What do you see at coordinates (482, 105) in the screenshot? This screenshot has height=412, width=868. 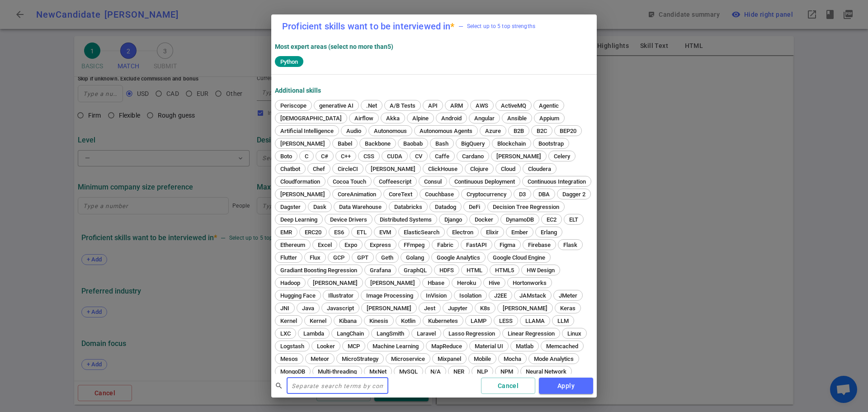 I see `span: AWS` at bounding box center [482, 105].